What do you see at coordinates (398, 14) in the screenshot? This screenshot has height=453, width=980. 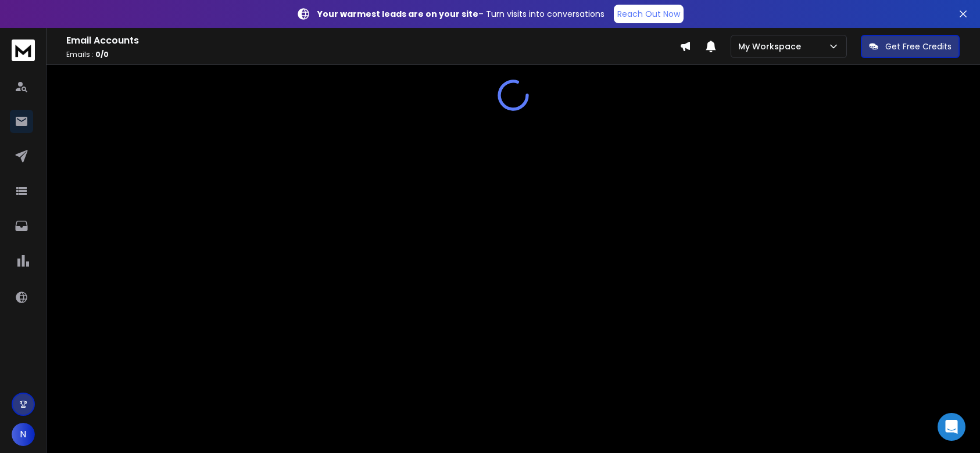 I see `strong: Your warmest leads are on your site` at bounding box center [398, 14].